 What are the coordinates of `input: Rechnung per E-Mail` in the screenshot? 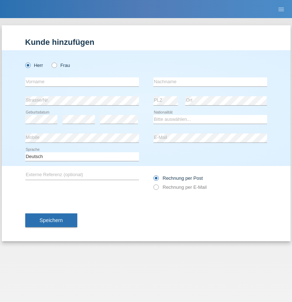 It's located at (156, 188).